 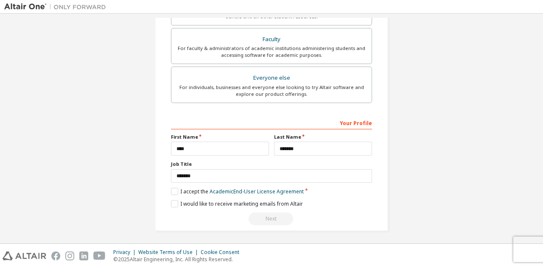 I want to click on div: Read and acccept EULA to continue, so click(x=271, y=219).